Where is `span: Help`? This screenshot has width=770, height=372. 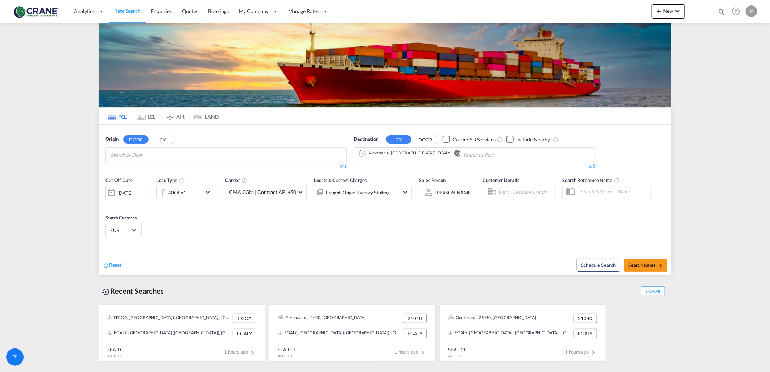 span: Help is located at coordinates (736, 11).